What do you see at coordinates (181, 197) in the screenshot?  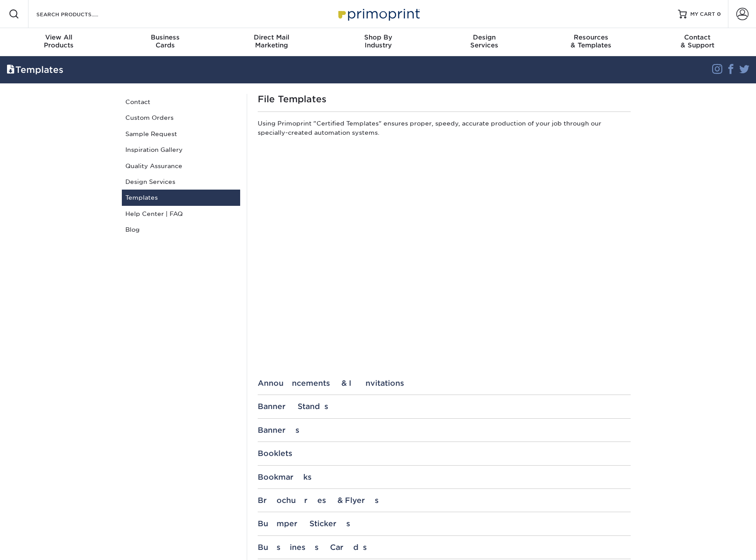 I see `a: Templates` at bounding box center [181, 197].